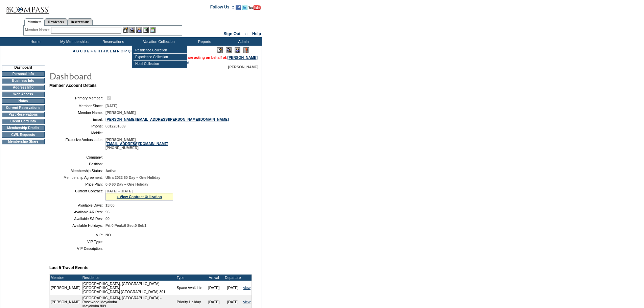 This screenshot has width=644, height=308. Describe the element at coordinates (242, 41) in the screenshot. I see `td: Admin` at that location.